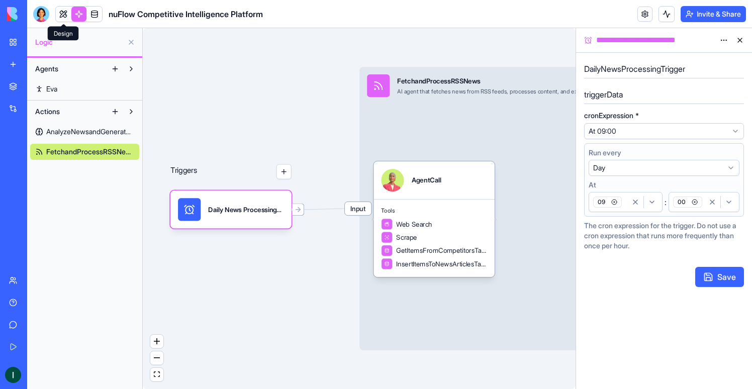 The height and width of the screenshot is (389, 752). Describe the element at coordinates (626, 202) in the screenshot. I see `button: 09` at that location.